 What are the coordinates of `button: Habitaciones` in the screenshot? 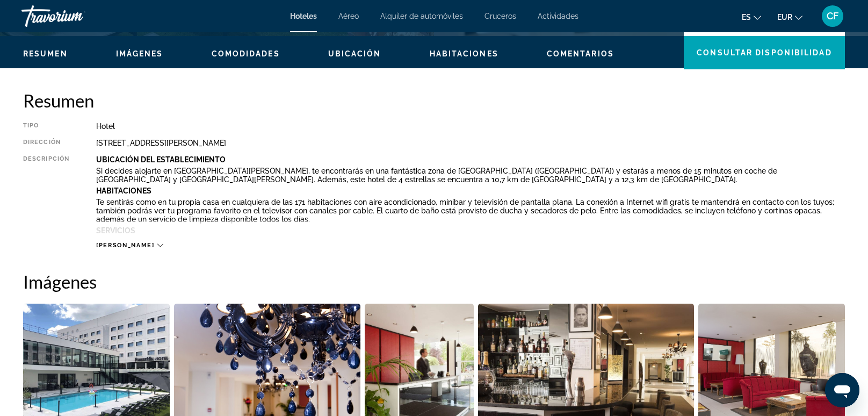 It's located at (464, 54).